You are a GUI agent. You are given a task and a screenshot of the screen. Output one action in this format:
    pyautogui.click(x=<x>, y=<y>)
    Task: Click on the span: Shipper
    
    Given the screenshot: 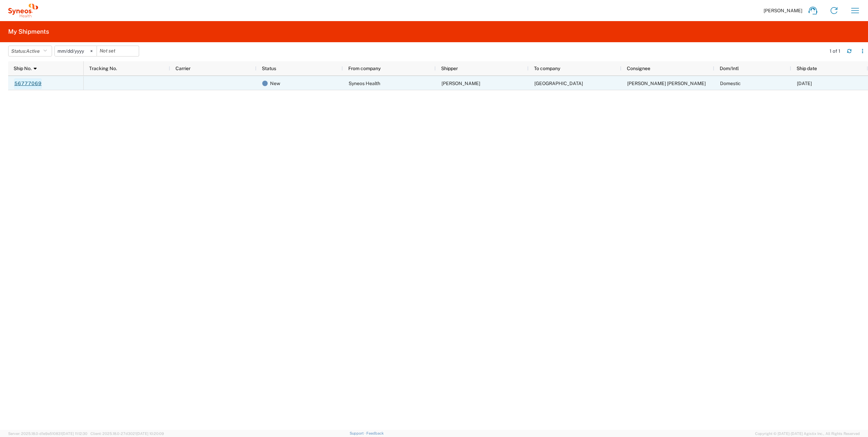 What is the action you would take?
    pyautogui.click(x=449, y=69)
    